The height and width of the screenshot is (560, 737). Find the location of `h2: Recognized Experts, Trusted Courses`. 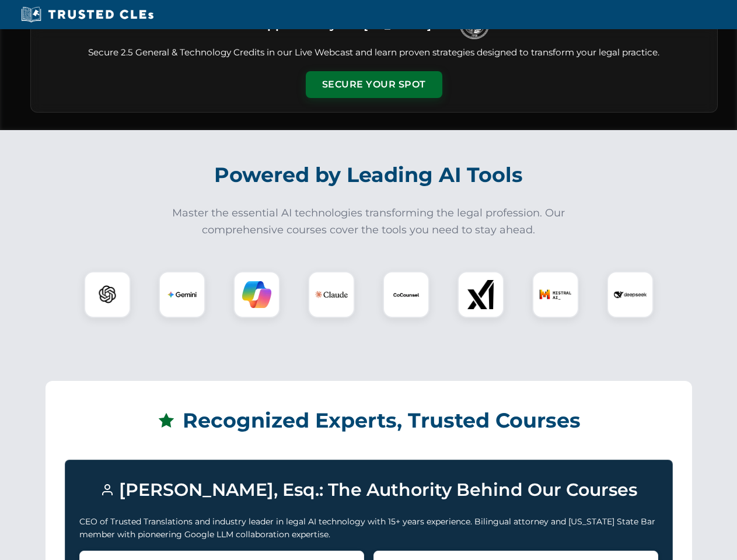

h2: Recognized Experts, Trusted Courses is located at coordinates (368, 420).